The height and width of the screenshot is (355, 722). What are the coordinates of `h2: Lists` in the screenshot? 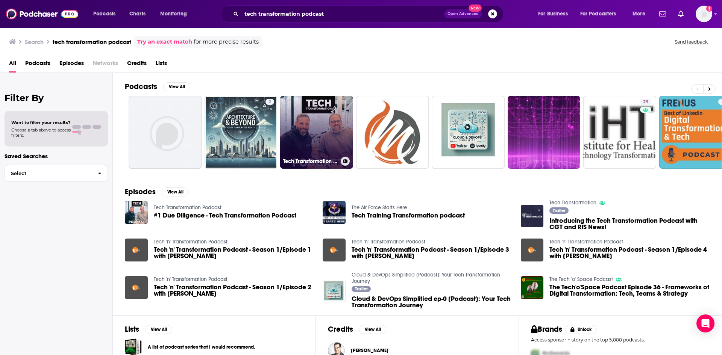 It's located at (132, 329).